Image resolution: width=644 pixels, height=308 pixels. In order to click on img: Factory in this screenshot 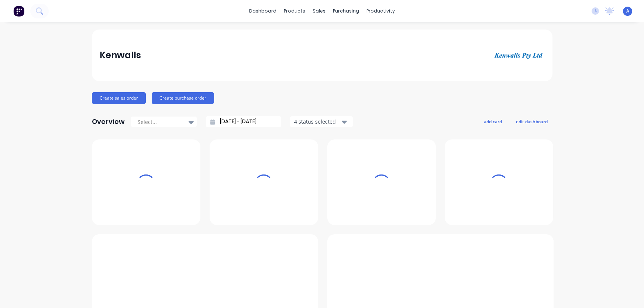, I will do `click(19, 11)`.